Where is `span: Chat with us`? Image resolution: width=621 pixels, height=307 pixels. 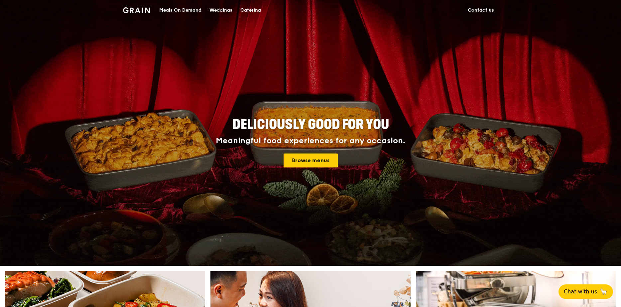 span: Chat with us is located at coordinates (580, 292).